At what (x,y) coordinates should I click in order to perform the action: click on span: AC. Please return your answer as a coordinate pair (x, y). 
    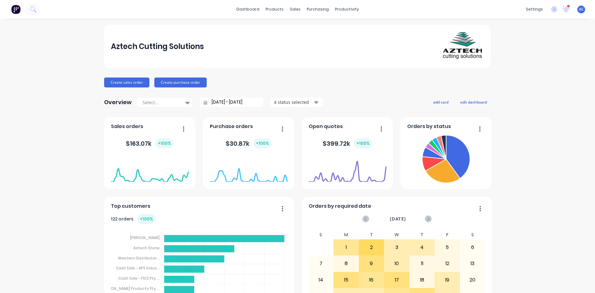
    Looking at the image, I should click on (582, 9).